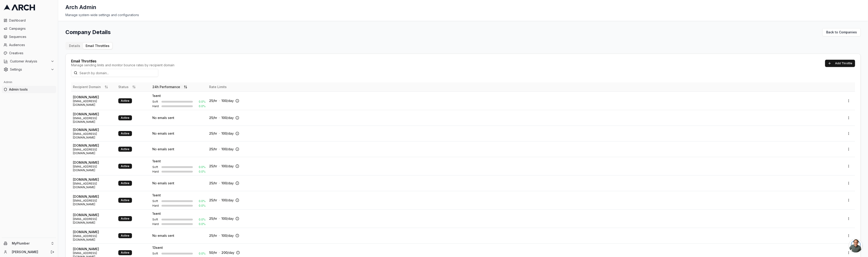 Image resolution: width=868 pixels, height=257 pixels. What do you see at coordinates (53, 252) in the screenshot?
I see `button: Log out` at bounding box center [53, 252].